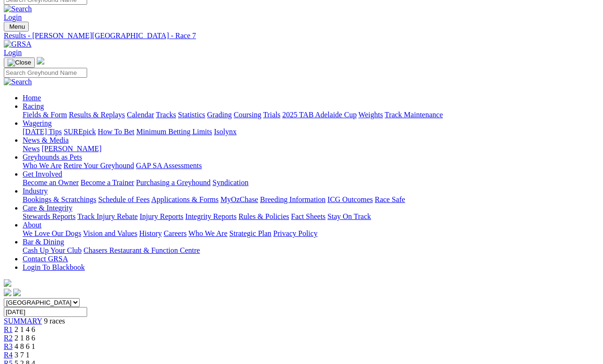 The width and height of the screenshot is (603, 364). I want to click on a: Privacy Policy, so click(295, 233).